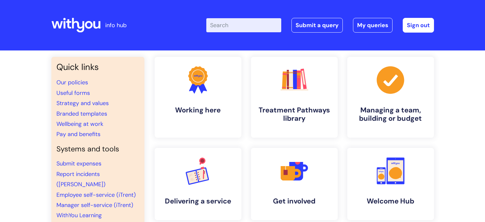 The image size is (485, 222). Describe the element at coordinates (98, 67) in the screenshot. I see `h3: Quick links` at that location.